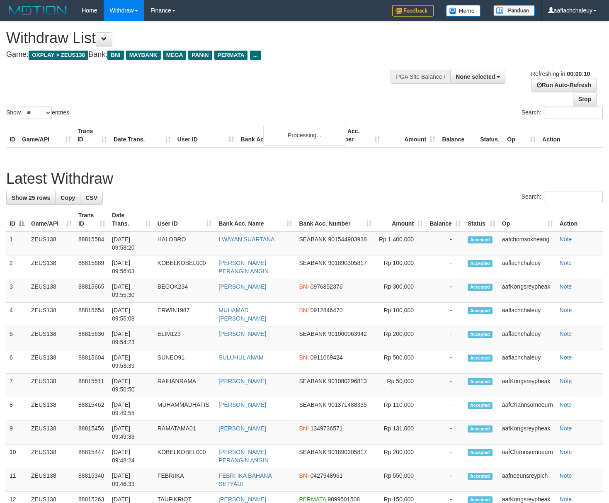 This screenshot has width=609, height=503. I want to click on td: 1, so click(17, 243).